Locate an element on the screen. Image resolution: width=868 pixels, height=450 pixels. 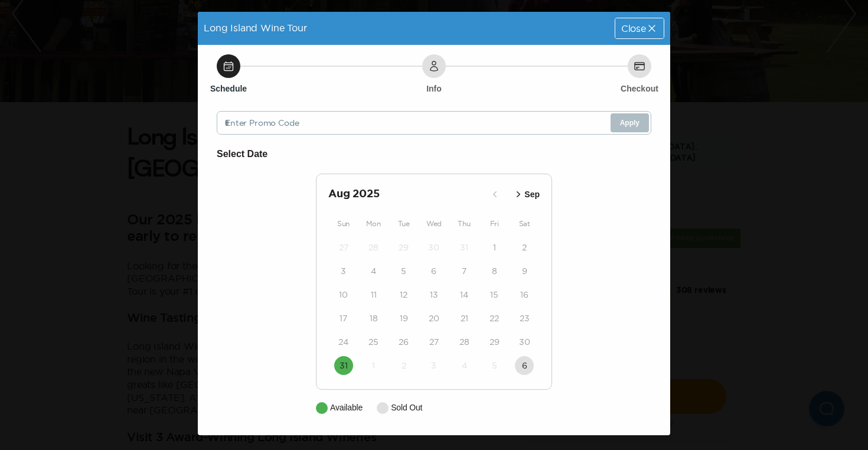
time: 24 is located at coordinates (343, 342).